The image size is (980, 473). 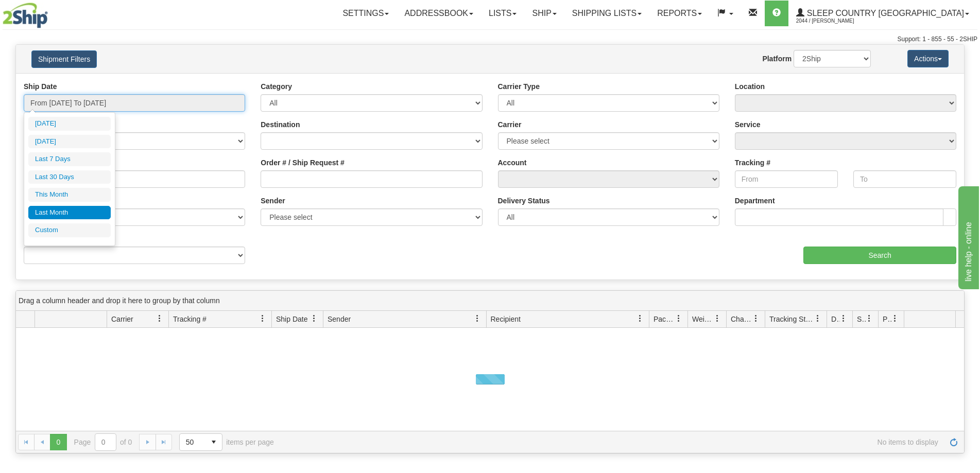 I want to click on span: Shipment Issues, so click(x=861, y=319).